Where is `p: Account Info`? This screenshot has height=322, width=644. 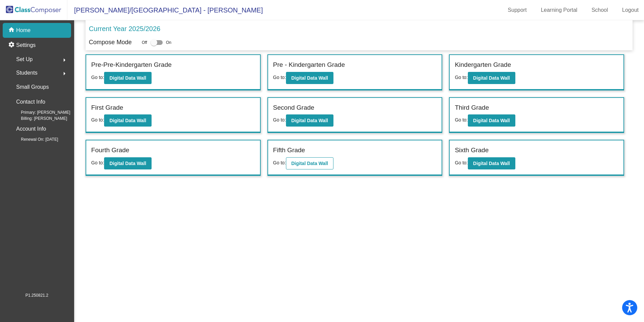
p: Account Info is located at coordinates (31, 129).